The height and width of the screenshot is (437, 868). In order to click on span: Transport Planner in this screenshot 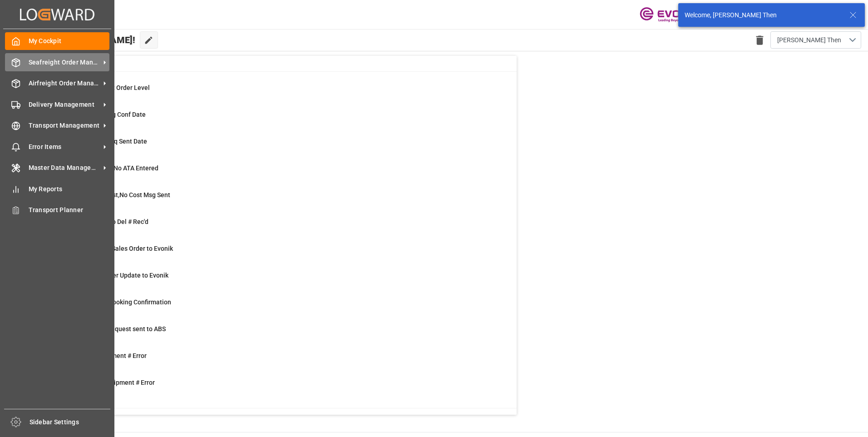, I will do `click(69, 210)`.